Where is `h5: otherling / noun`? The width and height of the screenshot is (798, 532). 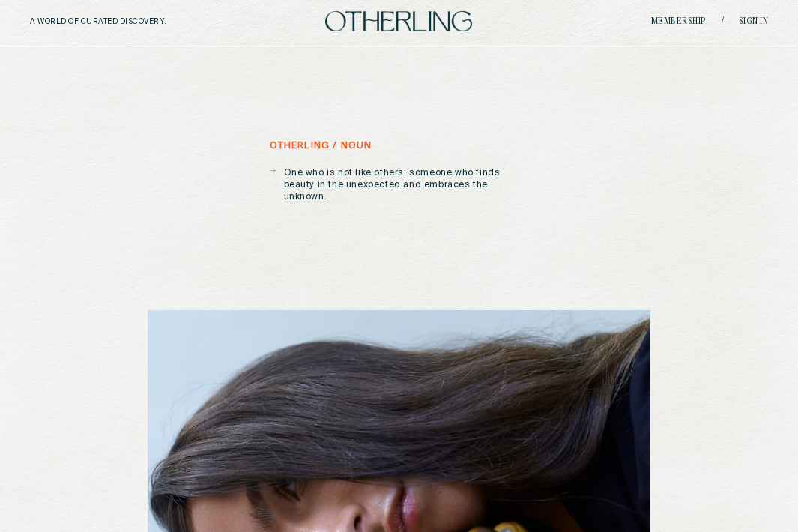
h5: otherling / noun is located at coordinates (321, 146).